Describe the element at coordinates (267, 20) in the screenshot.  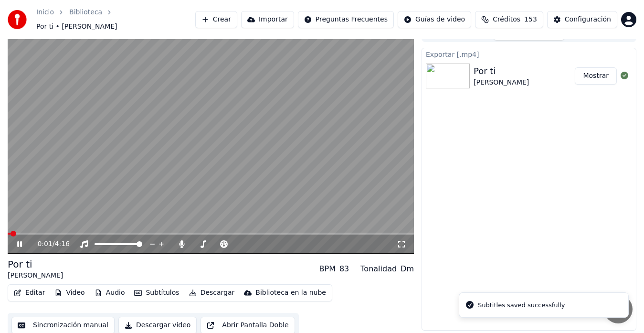
I see `button: Importar` at that location.